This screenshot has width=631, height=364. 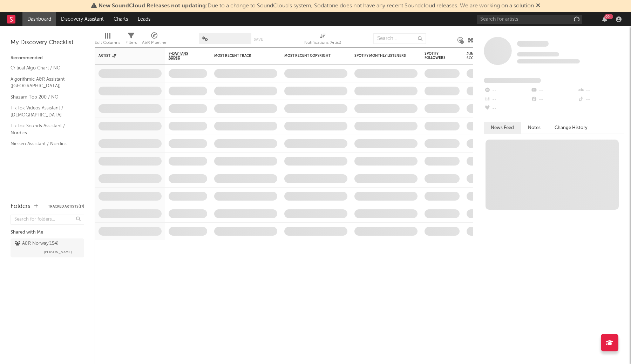 What do you see at coordinates (241, 56) in the screenshot?
I see `div: Most Recent Track` at bounding box center [241, 56].